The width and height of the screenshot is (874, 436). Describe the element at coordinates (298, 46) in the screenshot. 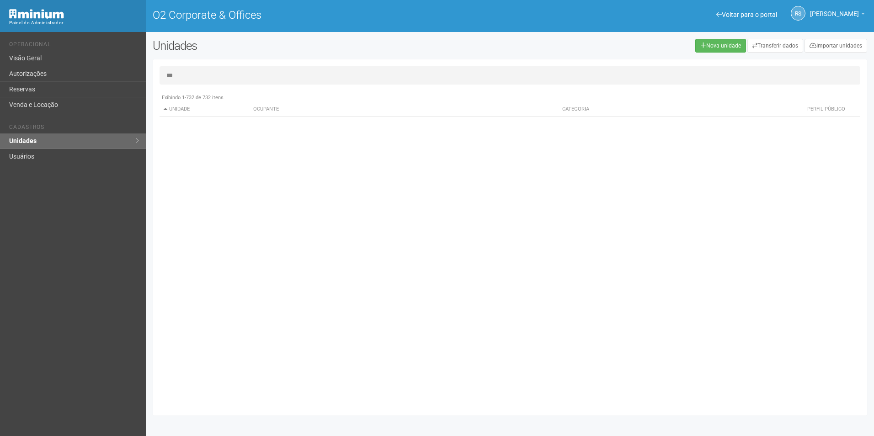

I see `h2: Unidades` at that location.